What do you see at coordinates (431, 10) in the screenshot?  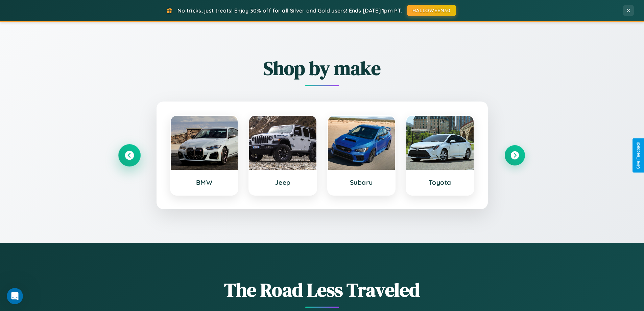 I see `button: HALLOWEEN30` at bounding box center [431, 10].